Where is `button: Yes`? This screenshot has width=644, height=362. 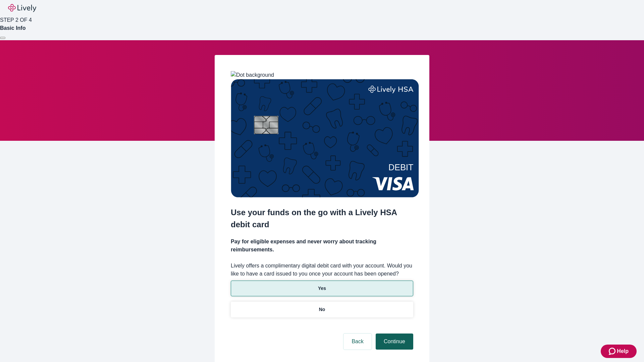 button: Yes is located at coordinates (322, 288).